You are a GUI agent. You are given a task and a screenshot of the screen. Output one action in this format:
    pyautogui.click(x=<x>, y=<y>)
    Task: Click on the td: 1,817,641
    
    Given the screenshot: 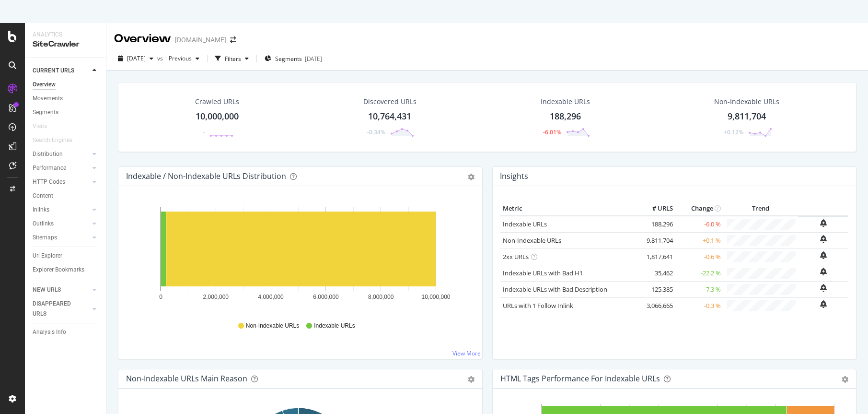 What is the action you would take?
    pyautogui.click(x=656, y=257)
    